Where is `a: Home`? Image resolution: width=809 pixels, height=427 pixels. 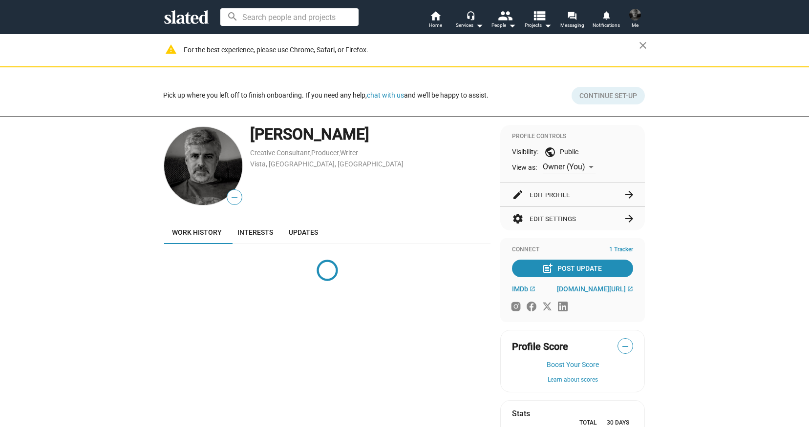 a: Home is located at coordinates (435, 21).